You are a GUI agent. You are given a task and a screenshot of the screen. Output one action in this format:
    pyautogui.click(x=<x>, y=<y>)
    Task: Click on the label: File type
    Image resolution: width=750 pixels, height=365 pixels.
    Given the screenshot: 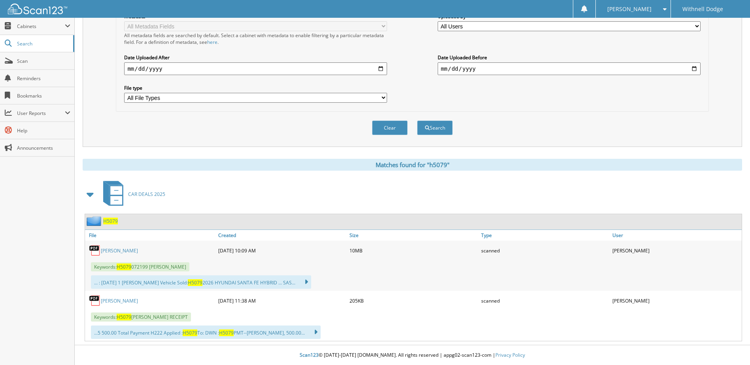 What is the action you would take?
    pyautogui.click(x=255, y=88)
    